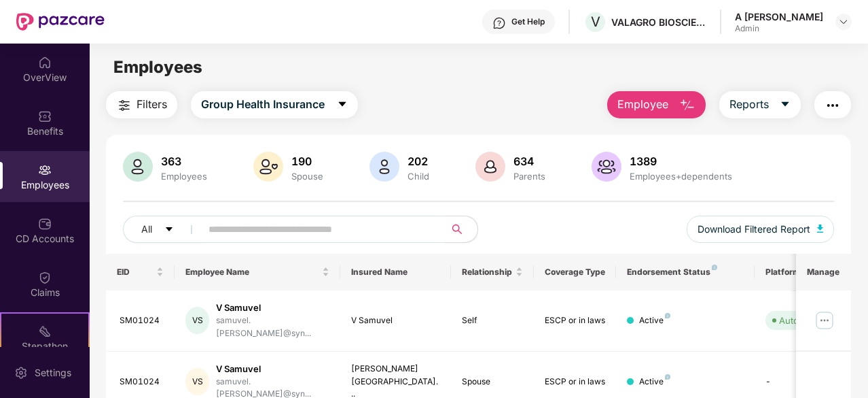  What do you see at coordinates (803, 272) in the screenshot?
I see `div: Platform Status` at bounding box center [803, 272].